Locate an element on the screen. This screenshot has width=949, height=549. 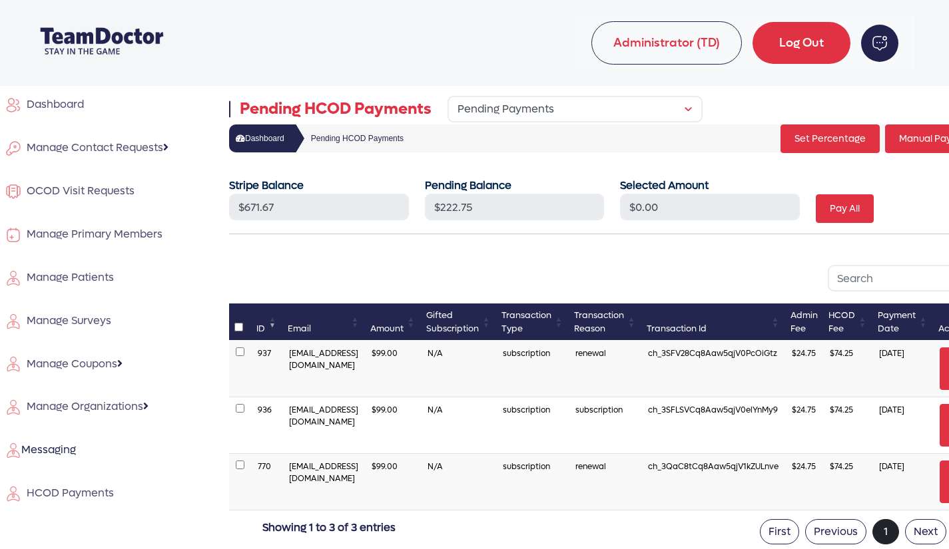
span: Manage Surveys is located at coordinates (66, 320).